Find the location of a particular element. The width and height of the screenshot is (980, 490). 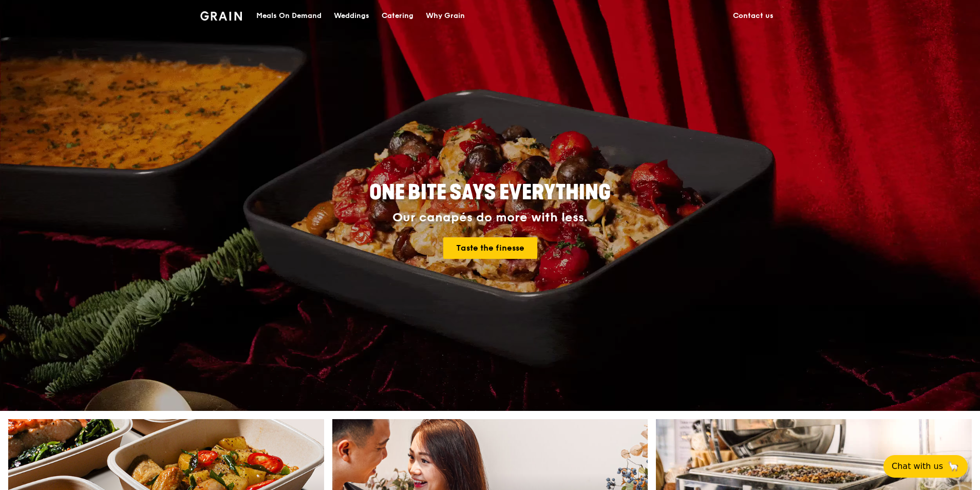

div: Our canapés do more with less. is located at coordinates (490, 218).